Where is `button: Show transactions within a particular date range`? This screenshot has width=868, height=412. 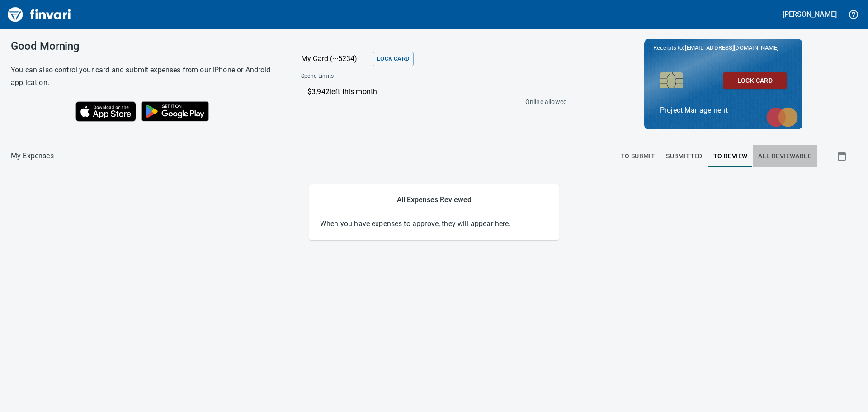
button: Show transactions within a particular date range is located at coordinates (842, 156).